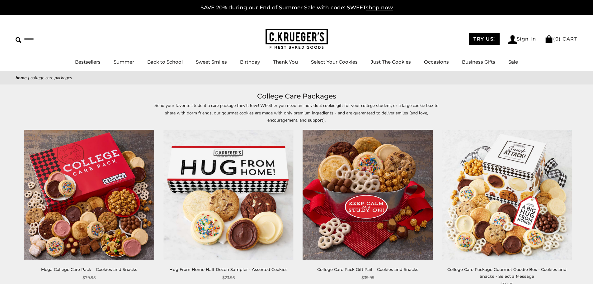 This screenshot has width=593, height=284. I want to click on input: Search, so click(53, 39).